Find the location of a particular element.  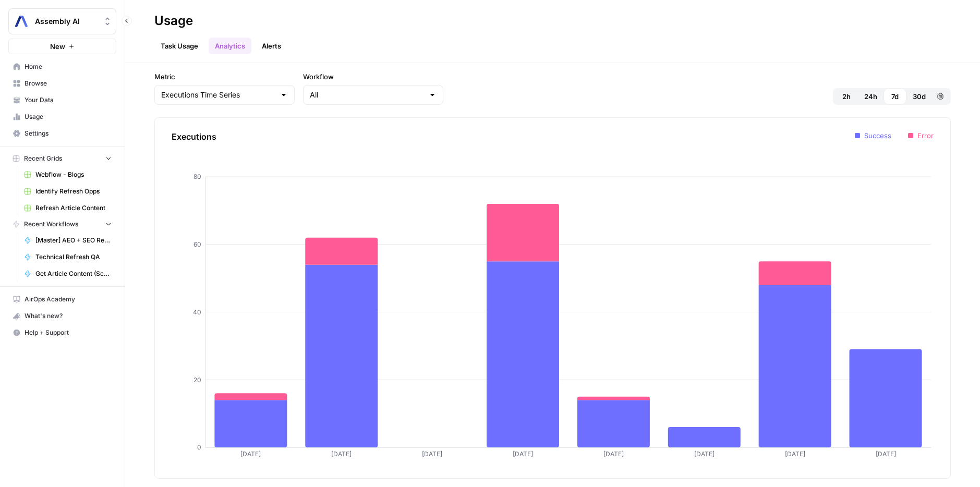

a: Alerts is located at coordinates (271, 46).